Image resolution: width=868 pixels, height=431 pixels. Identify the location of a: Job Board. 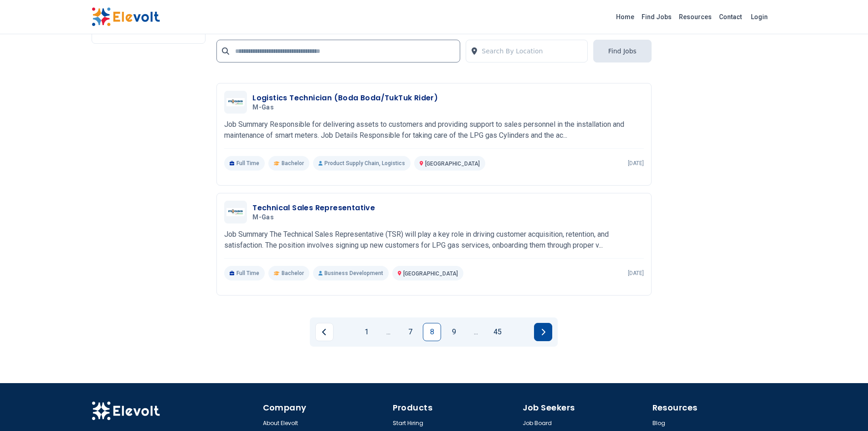
(538, 423).